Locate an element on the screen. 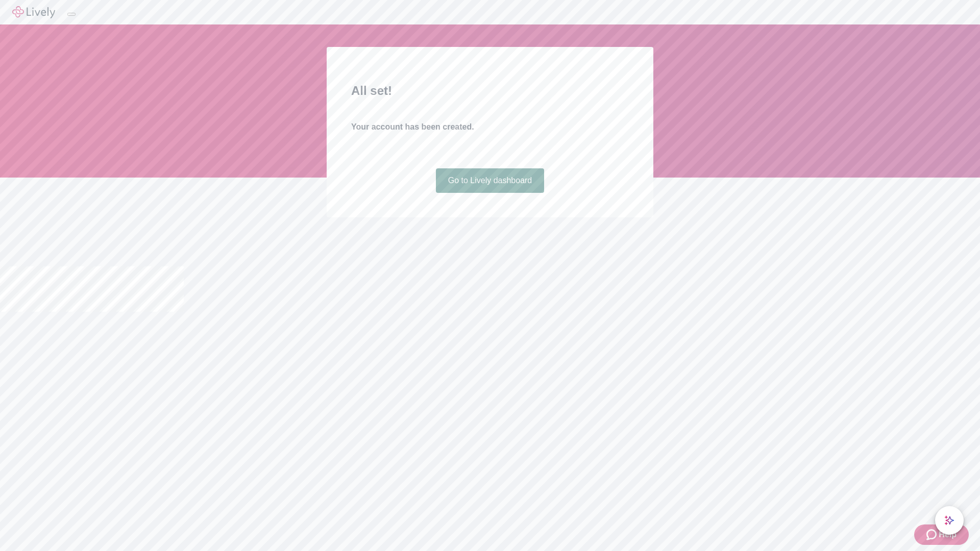 The image size is (980, 551). img: Lively is located at coordinates (34, 12).